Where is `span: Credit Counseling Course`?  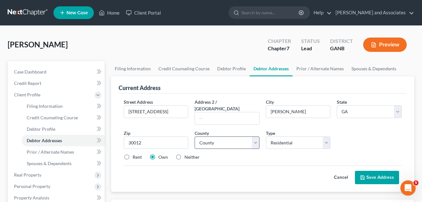
span: Credit Counseling Course is located at coordinates (52, 117).